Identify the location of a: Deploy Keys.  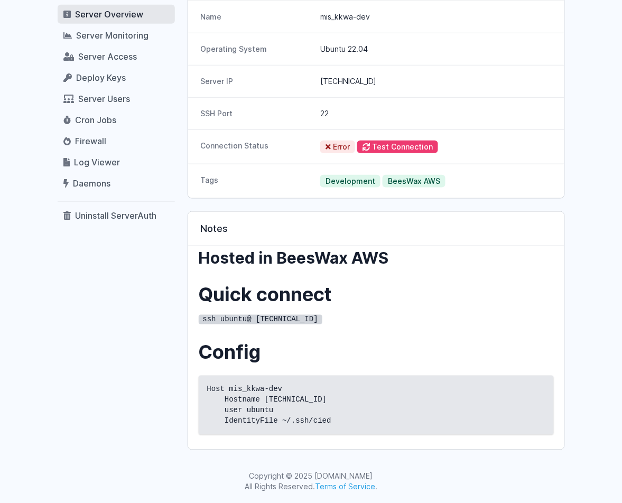
(116, 78).